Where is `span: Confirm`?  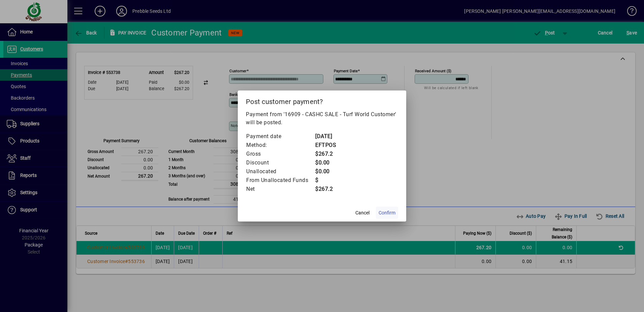
span: Confirm is located at coordinates (387, 212).